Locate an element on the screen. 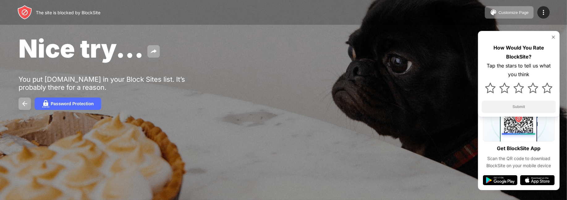 The image size is (567, 200). img: google-play.svg is located at coordinates (500, 180).